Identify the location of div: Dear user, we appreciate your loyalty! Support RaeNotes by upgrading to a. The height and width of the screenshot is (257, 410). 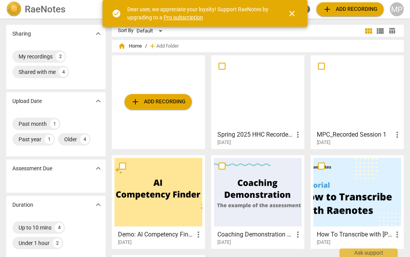
(201, 13).